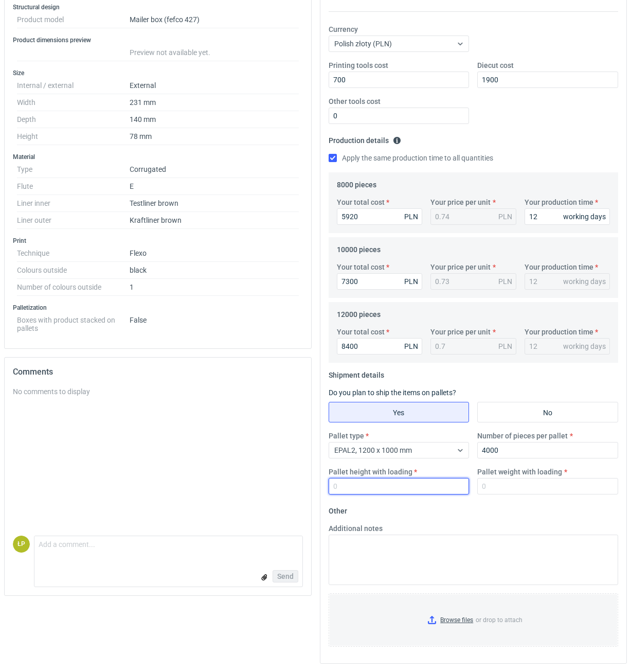 The width and height of the screenshot is (631, 672). I want to click on h3: Palletization, so click(158, 307).